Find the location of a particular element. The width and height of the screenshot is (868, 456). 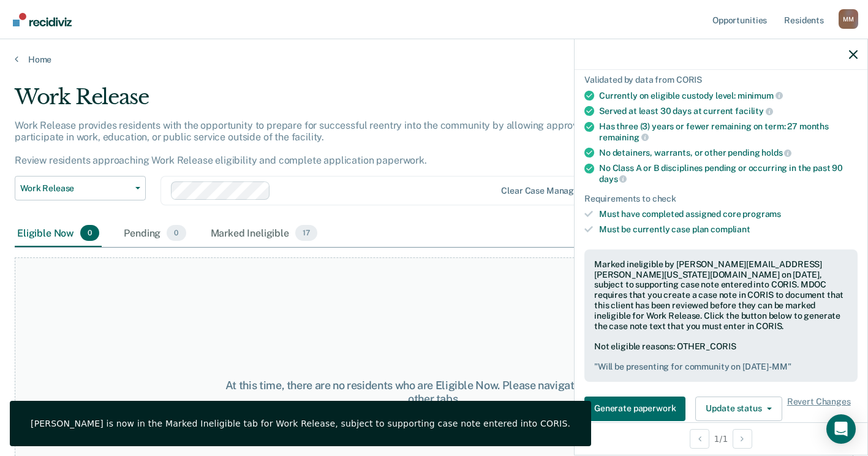

div: At this time, there are no residents who are Eligible Now. Please navigate to one of the other tabs. is located at coordinates (434, 392).